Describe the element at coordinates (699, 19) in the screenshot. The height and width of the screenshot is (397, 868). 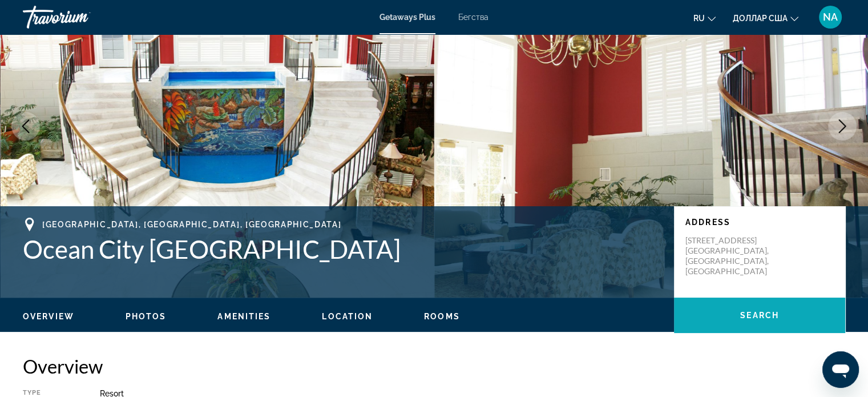
I see `font: ru` at that location.